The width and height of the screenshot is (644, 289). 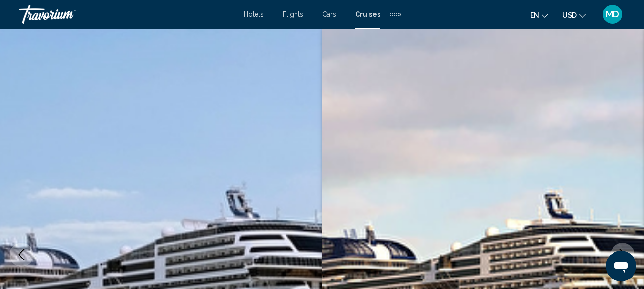 I want to click on a: Cruises, so click(x=368, y=14).